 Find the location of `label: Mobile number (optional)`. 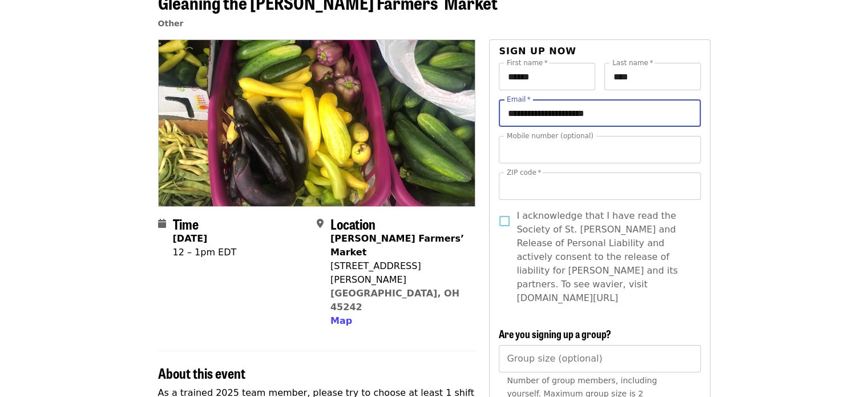

label: Mobile number (optional) is located at coordinates (550, 136).